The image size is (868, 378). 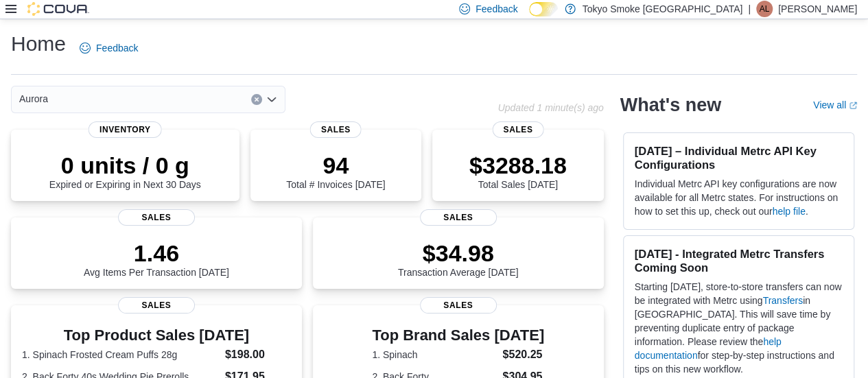 I want to click on h2: What's new, so click(x=670, y=105).